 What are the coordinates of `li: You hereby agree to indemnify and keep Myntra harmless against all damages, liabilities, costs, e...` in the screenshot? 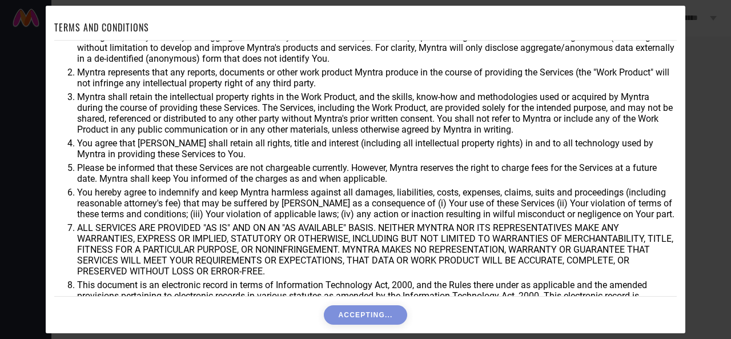 It's located at (377, 203).